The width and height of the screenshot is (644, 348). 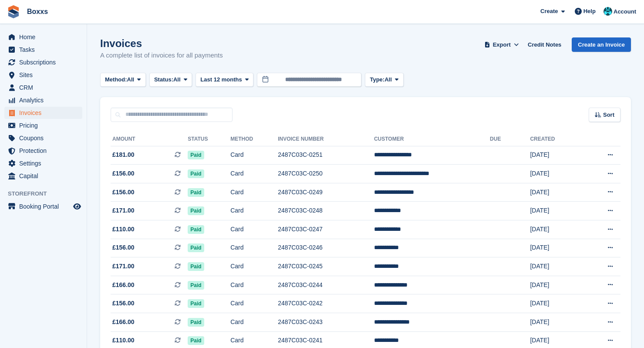 What do you see at coordinates (607, 11) in the screenshot?
I see `img: Graham Buchan` at bounding box center [607, 11].